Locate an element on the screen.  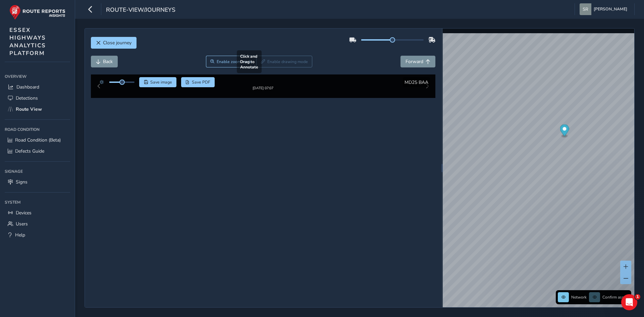
button: Forward is located at coordinates (418, 61).